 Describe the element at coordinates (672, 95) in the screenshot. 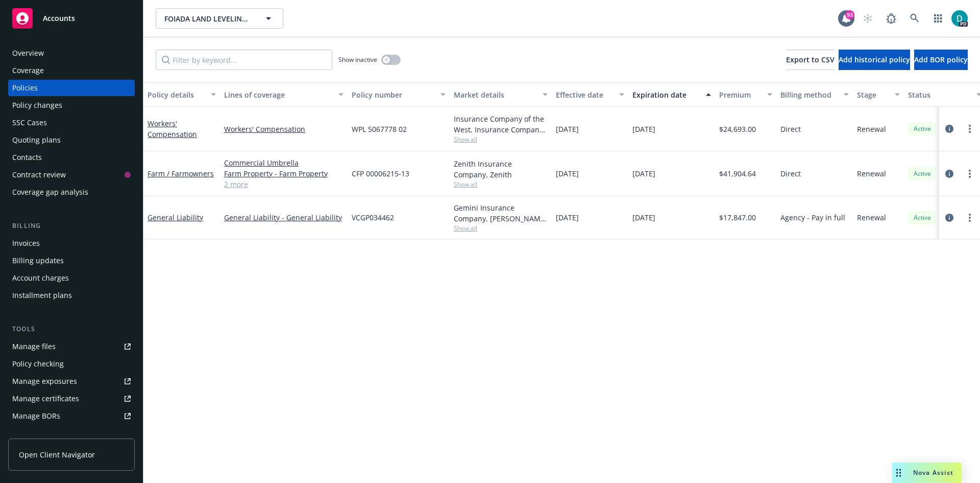

I see `button: Expiration date` at that location.